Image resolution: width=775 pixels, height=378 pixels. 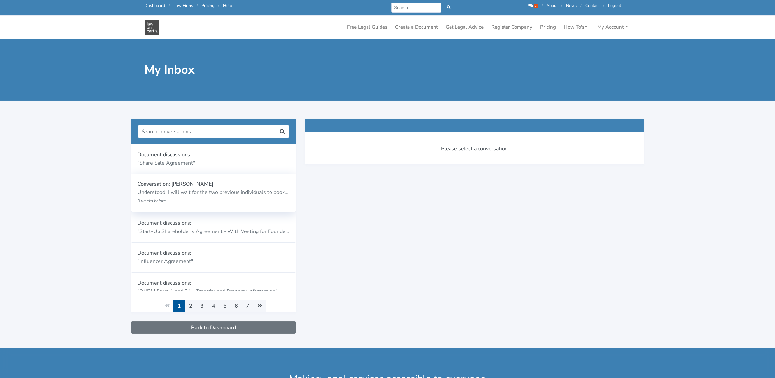 What do you see at coordinates (214, 258) in the screenshot?
I see `a: Document discussions: "Influencer Agreement"` at bounding box center [214, 258].